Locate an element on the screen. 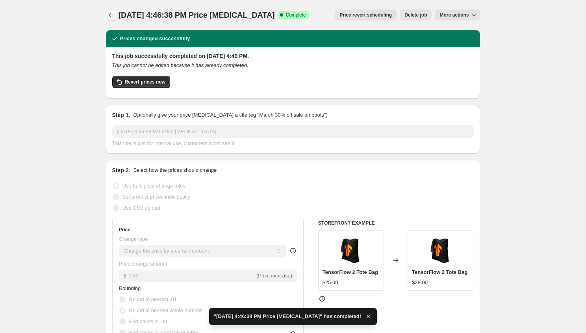 This screenshot has width=586, height=333. h2: Step 1. is located at coordinates (121, 115).